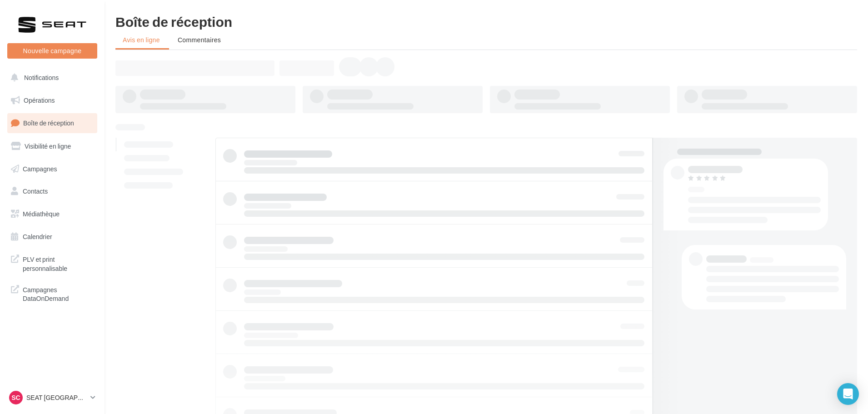 This screenshot has height=414, width=868. Describe the element at coordinates (848, 394) in the screenshot. I see `div: Open Intercom Messenger` at that location.